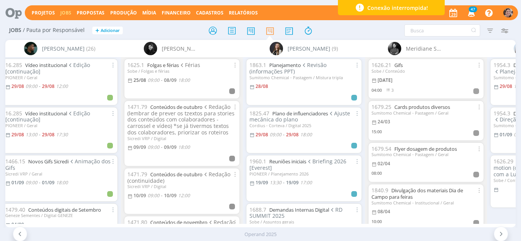 This screenshot has height=241, width=521. I want to click on span: 1626.21, so click(381, 65).